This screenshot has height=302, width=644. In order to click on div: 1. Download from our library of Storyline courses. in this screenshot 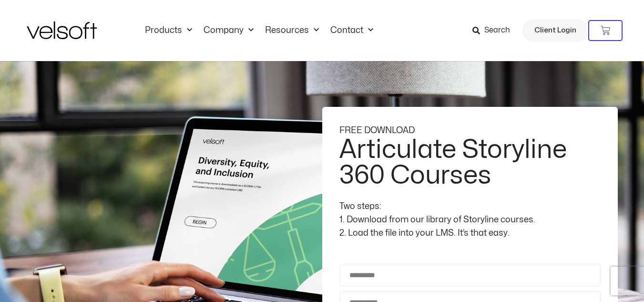, I will do `click(470, 220)`.